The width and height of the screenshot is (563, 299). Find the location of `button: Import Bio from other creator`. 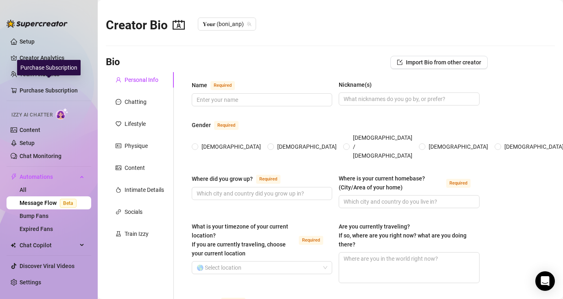

button: Import Bio from other creator is located at coordinates (439, 62).